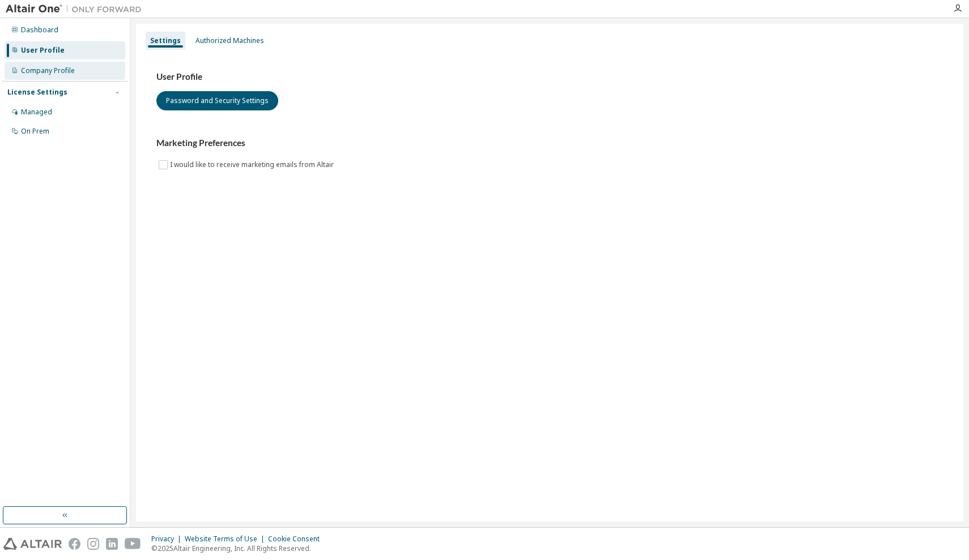 The height and width of the screenshot is (560, 969). I want to click on h3: User Profile, so click(550, 77).